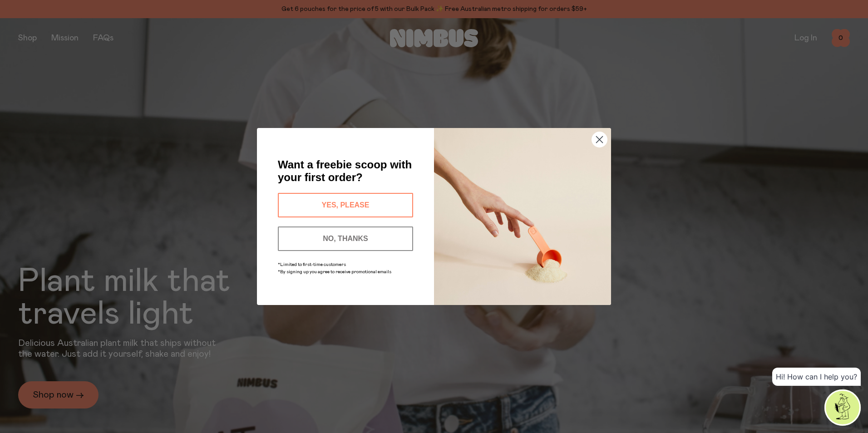 The height and width of the screenshot is (433, 868). I want to click on img: c0d45117-8e62-4a02-9742-374a5db49d45.jpeg, so click(522, 217).